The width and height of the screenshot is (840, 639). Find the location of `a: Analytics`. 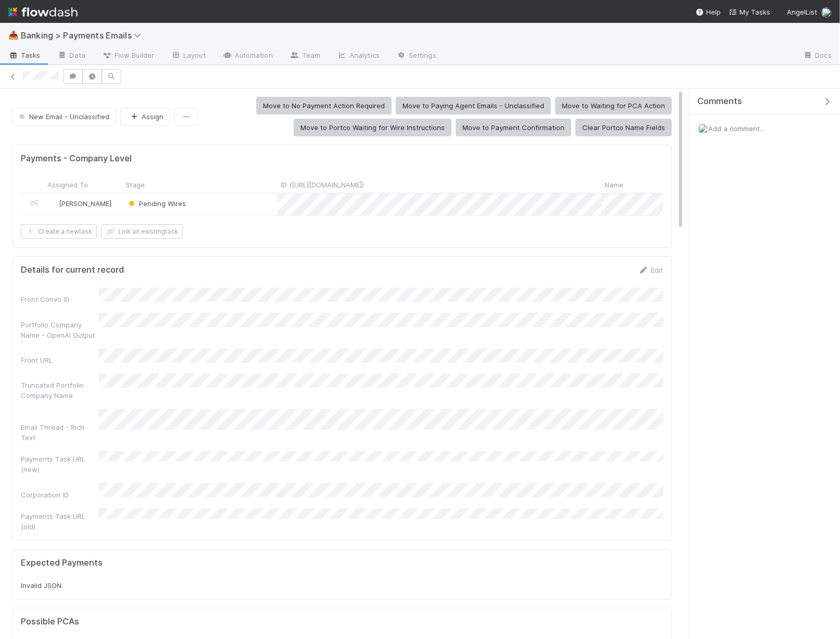

a: Analytics is located at coordinates (358, 56).